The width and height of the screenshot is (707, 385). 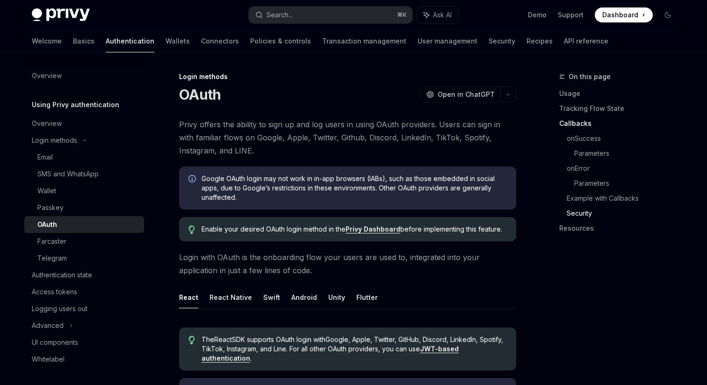 I want to click on h5: Using Privy authentication, so click(x=75, y=105).